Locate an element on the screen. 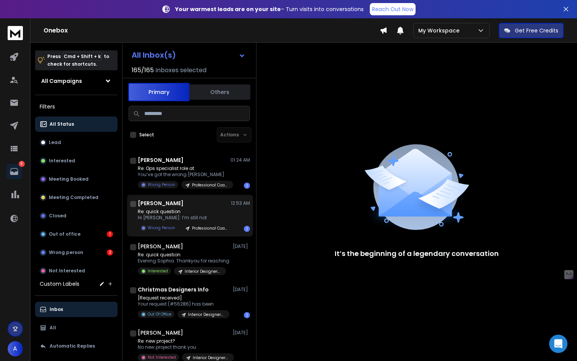 This screenshot has width=577, height=361. h3: Filters is located at coordinates (76, 107).